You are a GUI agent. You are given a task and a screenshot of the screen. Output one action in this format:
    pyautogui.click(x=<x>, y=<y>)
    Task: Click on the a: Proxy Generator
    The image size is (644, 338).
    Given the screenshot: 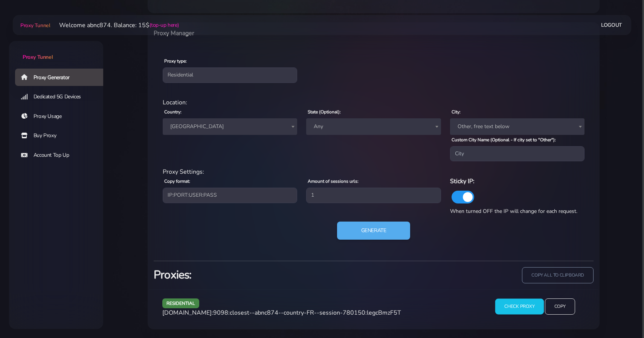 What is the action you would take?
    pyautogui.click(x=62, y=77)
    